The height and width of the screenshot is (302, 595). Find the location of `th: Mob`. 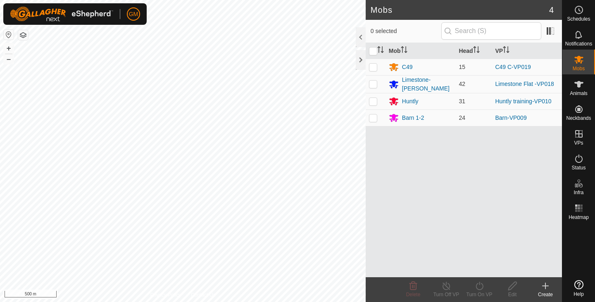

th: Mob is located at coordinates (421, 51).